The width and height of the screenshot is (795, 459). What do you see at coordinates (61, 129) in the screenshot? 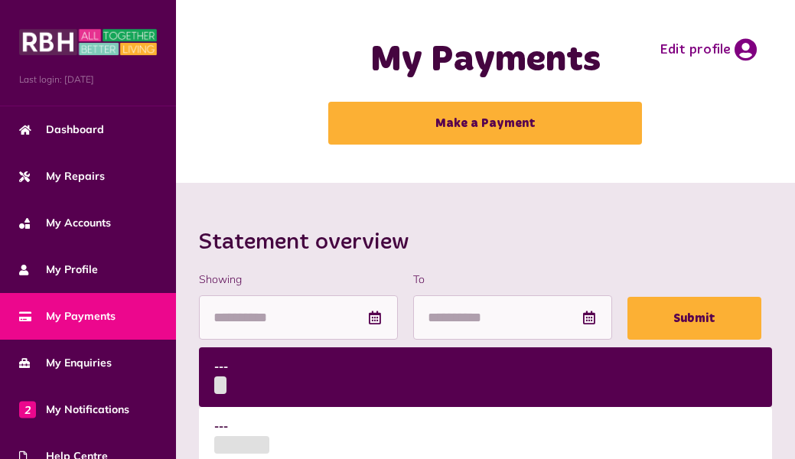
I see `span: Dashboard` at bounding box center [61, 129].